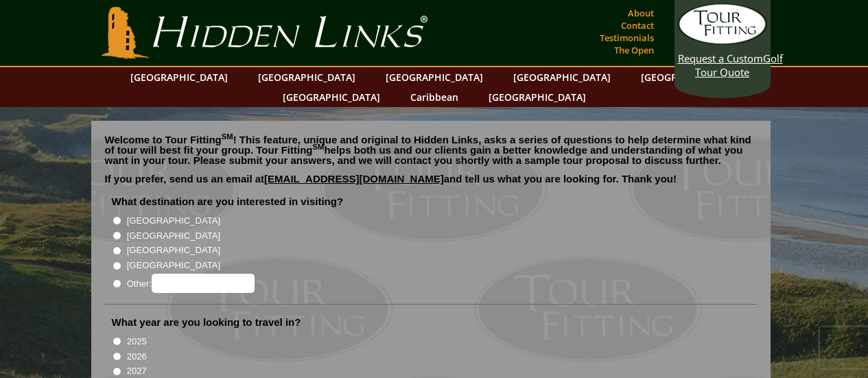  Describe the element at coordinates (207, 322) in the screenshot. I see `label: What year are you looking to travel in?` at that location.